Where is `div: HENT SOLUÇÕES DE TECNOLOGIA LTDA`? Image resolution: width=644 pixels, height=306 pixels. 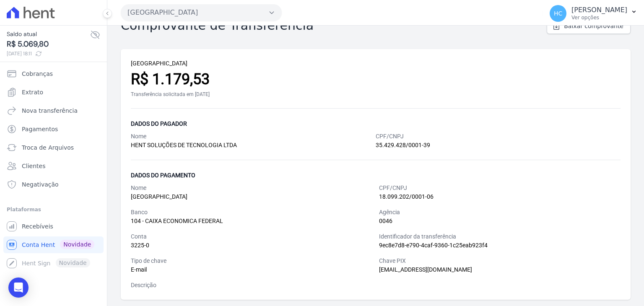
div: HENT SOLUÇÕES DE TECNOLOGIA LTDA is located at coordinates (253, 145).